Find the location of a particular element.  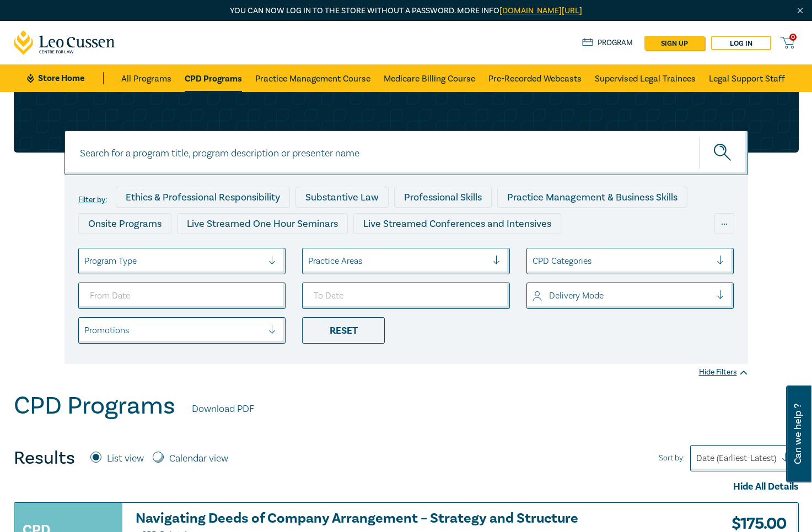

a: CPD Programs is located at coordinates (213, 78).